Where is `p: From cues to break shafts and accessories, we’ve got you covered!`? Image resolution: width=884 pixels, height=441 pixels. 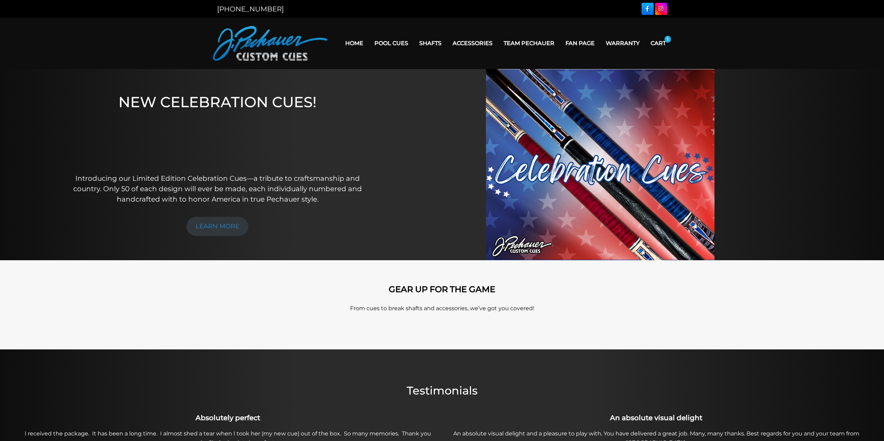
p: From cues to break shafts and accessories, we’ve got you covered! is located at coordinates (442, 309).